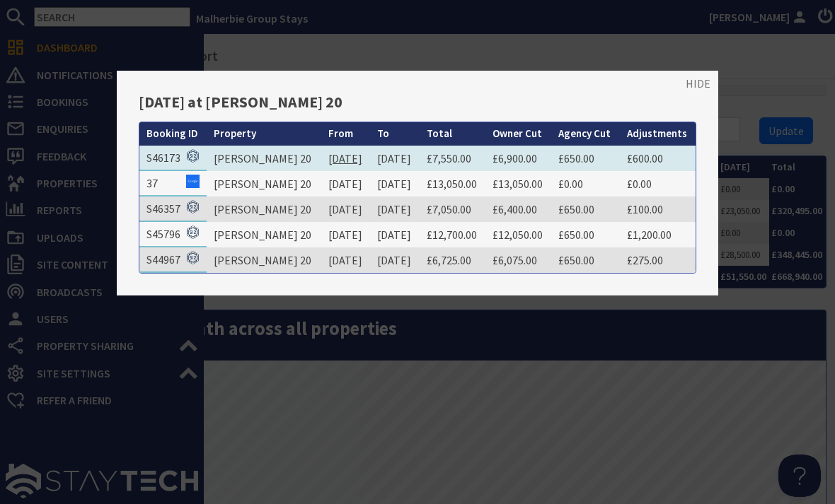  What do you see at coordinates (264, 134) in the screenshot?
I see `th: Property` at bounding box center [264, 134].